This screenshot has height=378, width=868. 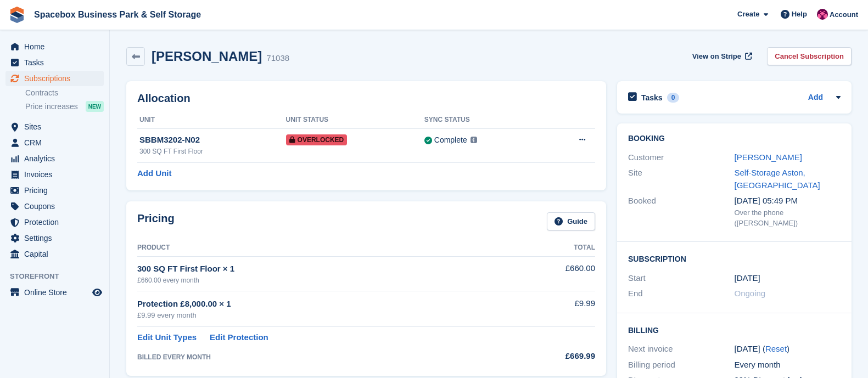 I want to click on h2: Tasks, so click(x=651, y=97).